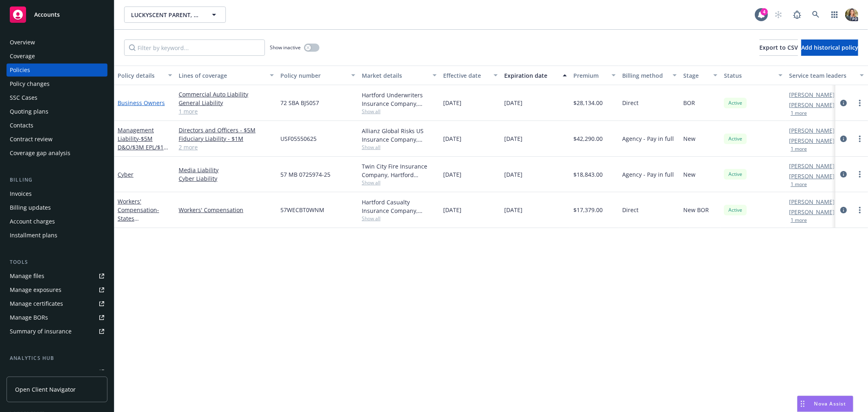  I want to click on a: Policy changes, so click(57, 84).